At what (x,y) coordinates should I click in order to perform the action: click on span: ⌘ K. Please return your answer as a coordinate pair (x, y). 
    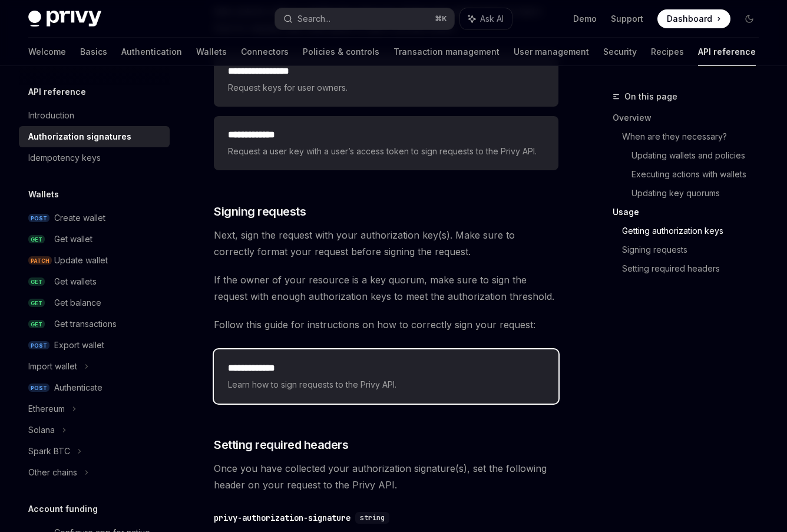
    Looking at the image, I should click on (441, 19).